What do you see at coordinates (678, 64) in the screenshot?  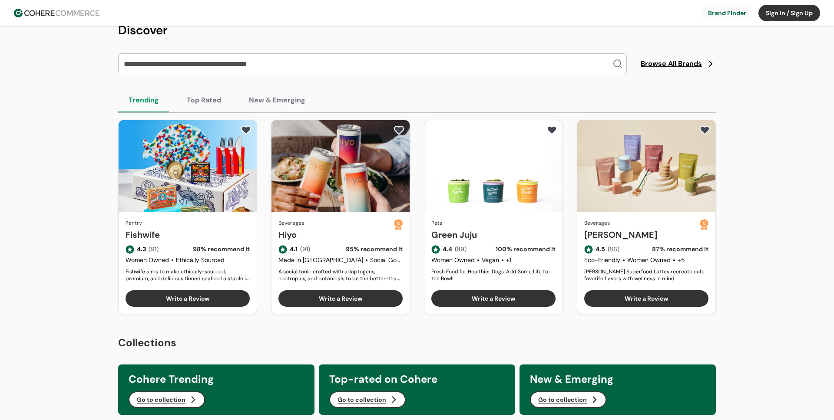 I see `a: Browse All Brands` at bounding box center [678, 64].